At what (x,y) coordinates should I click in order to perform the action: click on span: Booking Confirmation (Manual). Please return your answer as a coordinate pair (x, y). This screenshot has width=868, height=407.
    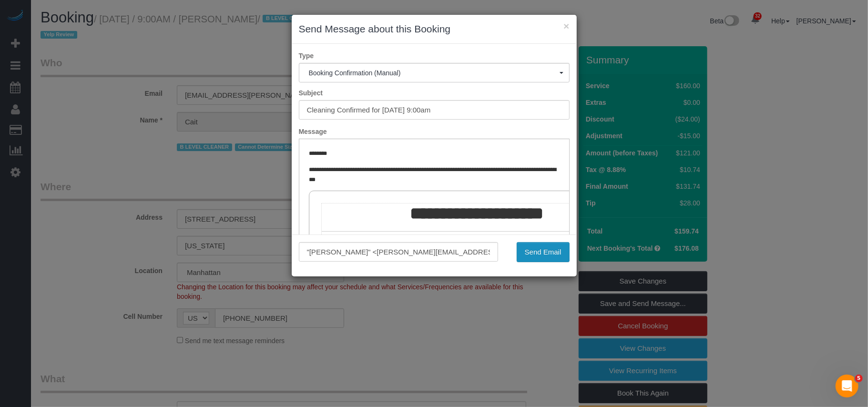
    Looking at the image, I should click on (434, 73).